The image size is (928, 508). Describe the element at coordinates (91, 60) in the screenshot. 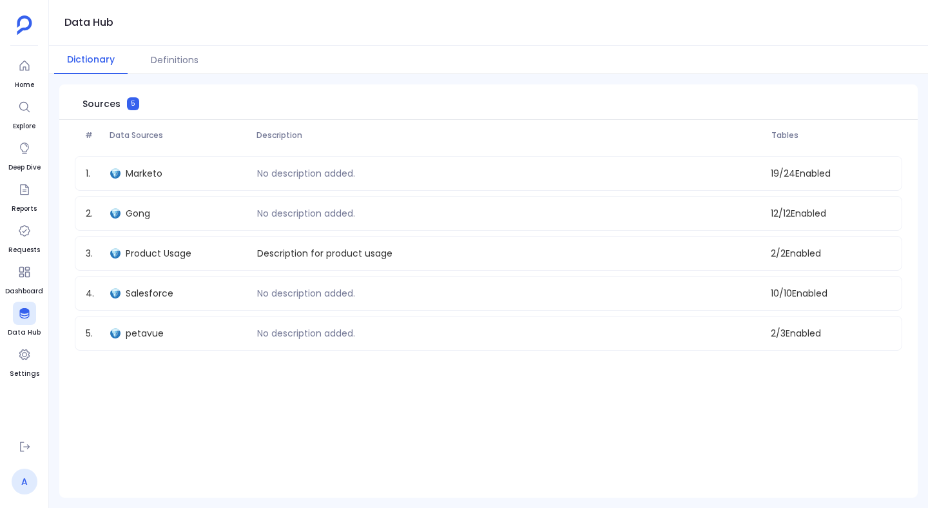

I see `button: Dictionary` at that location.